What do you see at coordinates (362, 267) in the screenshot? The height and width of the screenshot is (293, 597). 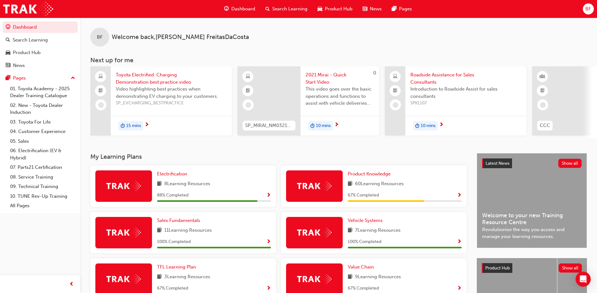 I see `a: Value Chain` at bounding box center [362, 267].